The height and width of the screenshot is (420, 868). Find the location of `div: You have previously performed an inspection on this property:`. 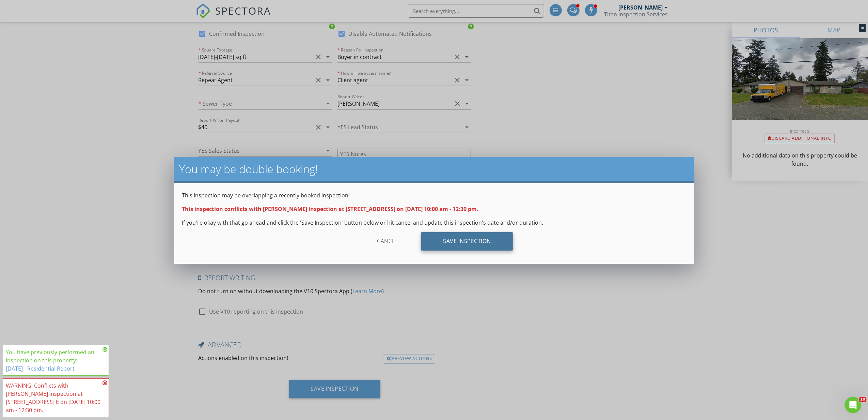

div: You have previously performed an inspection on this property: is located at coordinates (53, 360).